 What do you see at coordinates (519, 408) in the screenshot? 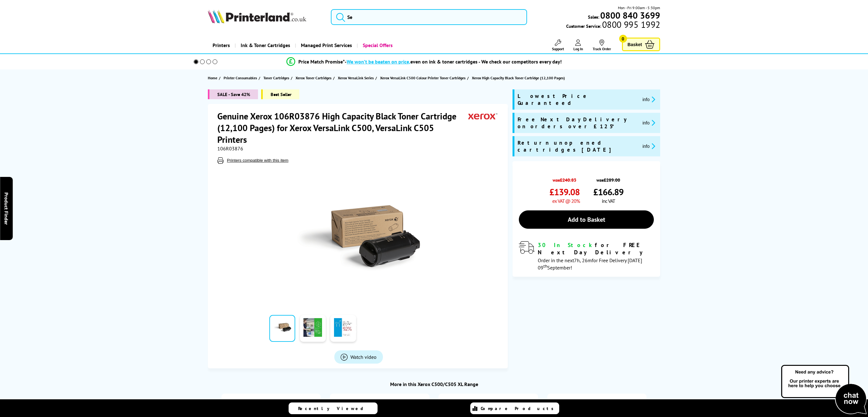
I see `span: Compare Products` at bounding box center [519, 408].